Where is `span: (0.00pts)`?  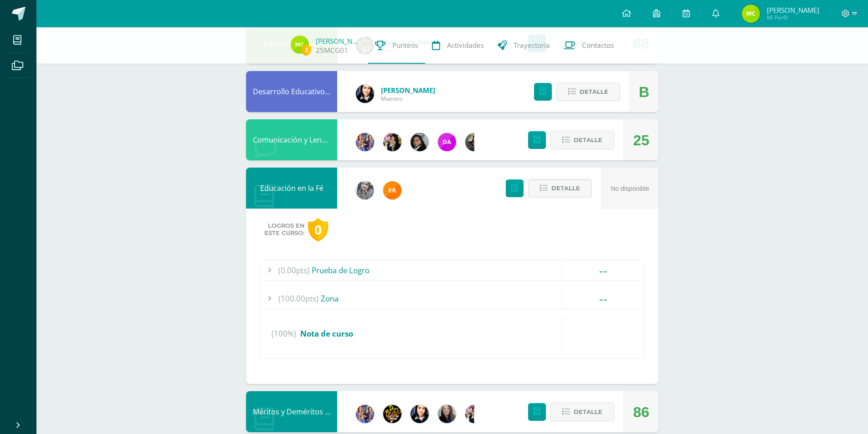 span: (0.00pts) is located at coordinates (293, 270).